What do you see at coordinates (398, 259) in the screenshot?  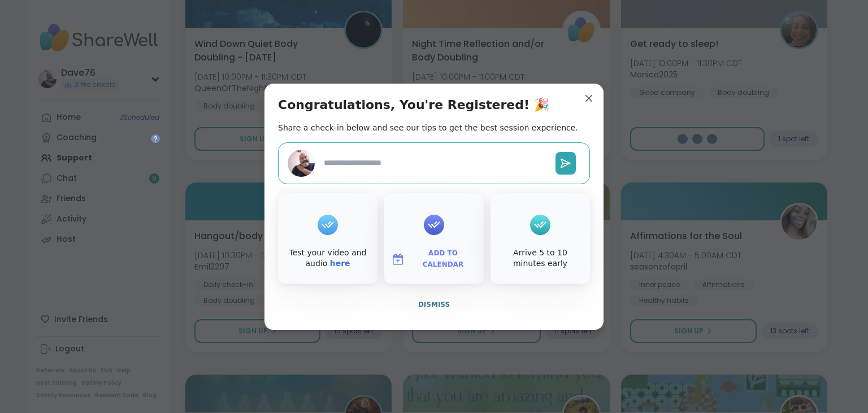 I see `img: ShareWell Logomark` at bounding box center [398, 259].